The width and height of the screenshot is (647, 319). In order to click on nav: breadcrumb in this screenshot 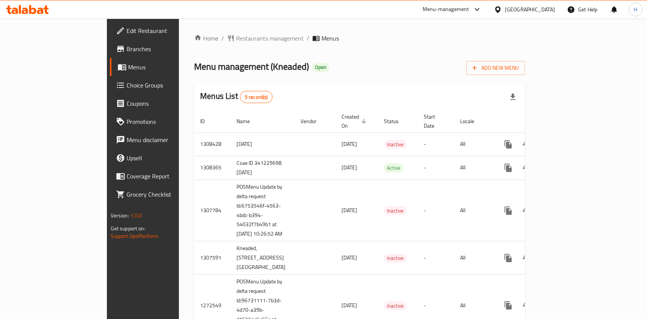, I will do `click(359, 38)`.